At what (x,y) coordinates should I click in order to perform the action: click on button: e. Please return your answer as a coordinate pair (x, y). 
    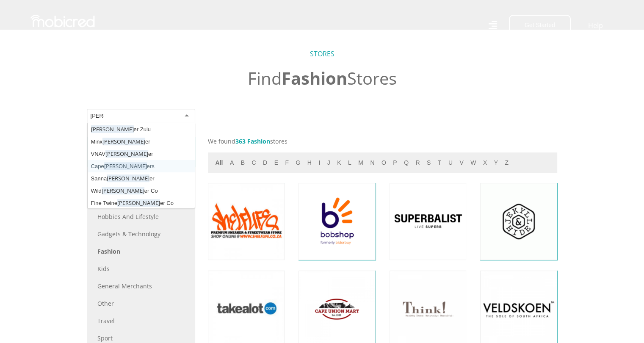
    Looking at the image, I should click on (276, 163).